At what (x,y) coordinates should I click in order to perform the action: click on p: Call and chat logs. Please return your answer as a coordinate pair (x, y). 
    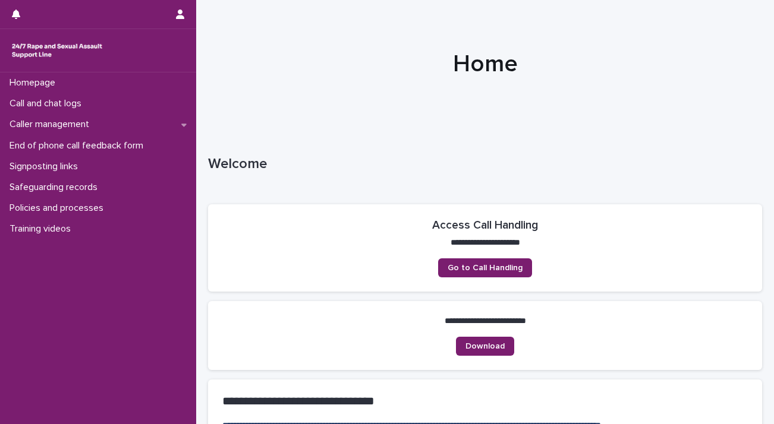
    Looking at the image, I should click on (48, 103).